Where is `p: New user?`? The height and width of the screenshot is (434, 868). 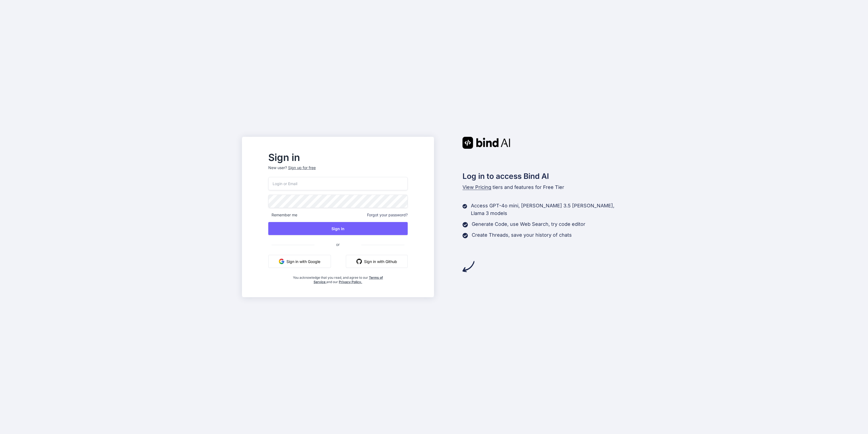
p: New user? is located at coordinates (338, 171).